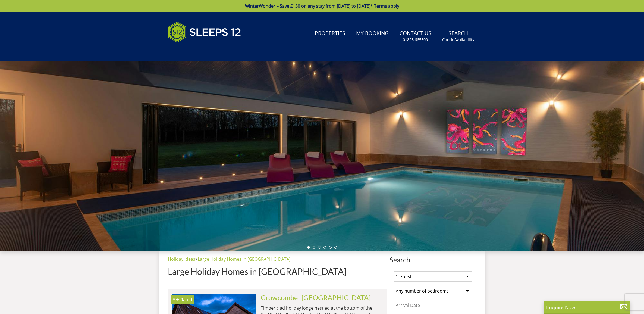 This screenshot has width=644, height=314. I want to click on a: Contact Us01823 665500, so click(415, 36).